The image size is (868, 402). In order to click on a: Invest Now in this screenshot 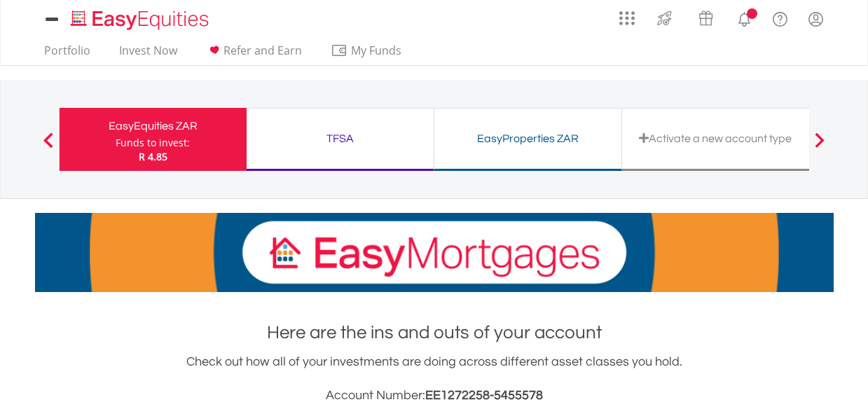, I will do `click(148, 54)`.